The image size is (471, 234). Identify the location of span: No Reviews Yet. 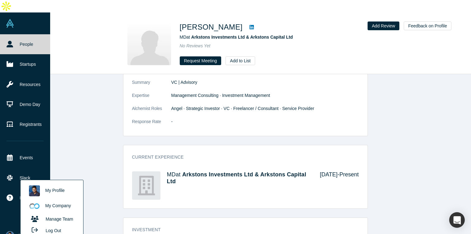
(195, 46).